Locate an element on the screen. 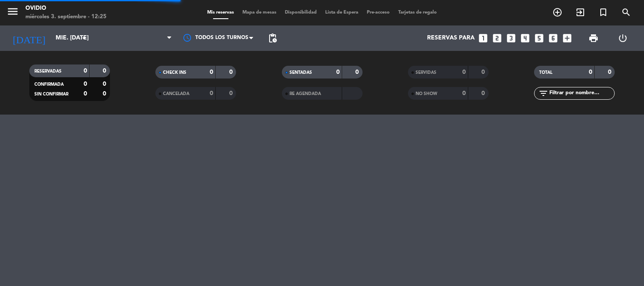 This screenshot has height=286, width=644. i: looks_one is located at coordinates (483, 38).